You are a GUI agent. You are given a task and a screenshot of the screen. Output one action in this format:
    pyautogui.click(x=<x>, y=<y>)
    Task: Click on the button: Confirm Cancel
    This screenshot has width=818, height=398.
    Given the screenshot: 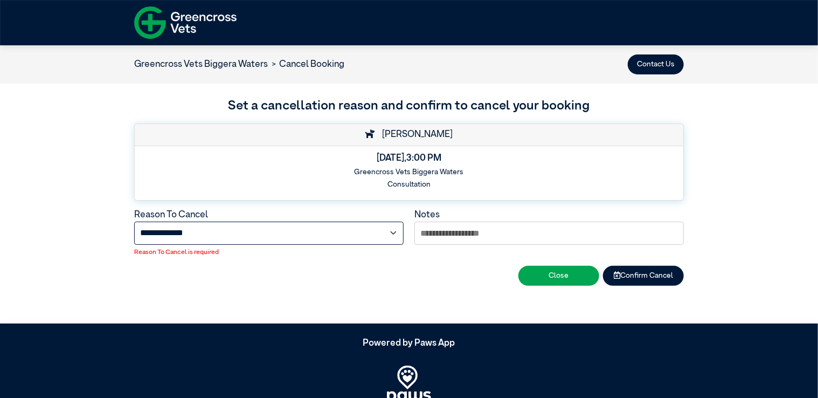 What is the action you would take?
    pyautogui.click(x=644, y=276)
    